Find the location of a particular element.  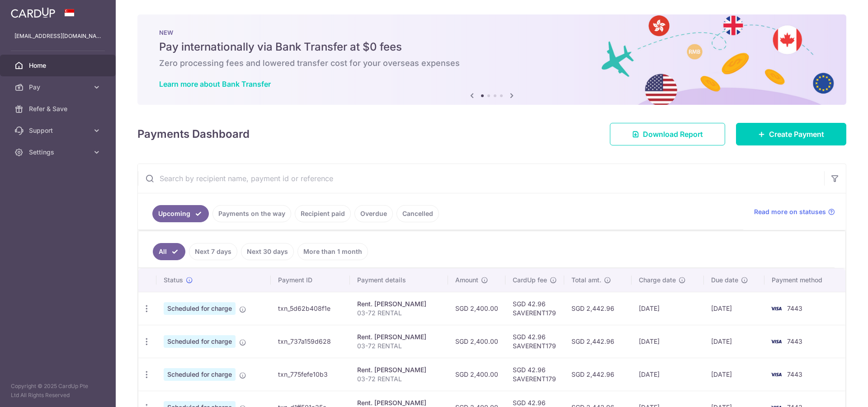

a: Read more on statuses is located at coordinates (795, 212).